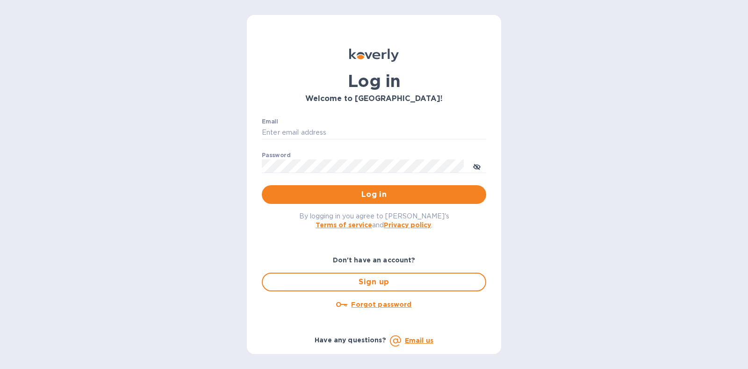 Image resolution: width=748 pixels, height=369 pixels. What do you see at coordinates (344, 225) in the screenshot?
I see `a: Terms of service` at bounding box center [344, 225].